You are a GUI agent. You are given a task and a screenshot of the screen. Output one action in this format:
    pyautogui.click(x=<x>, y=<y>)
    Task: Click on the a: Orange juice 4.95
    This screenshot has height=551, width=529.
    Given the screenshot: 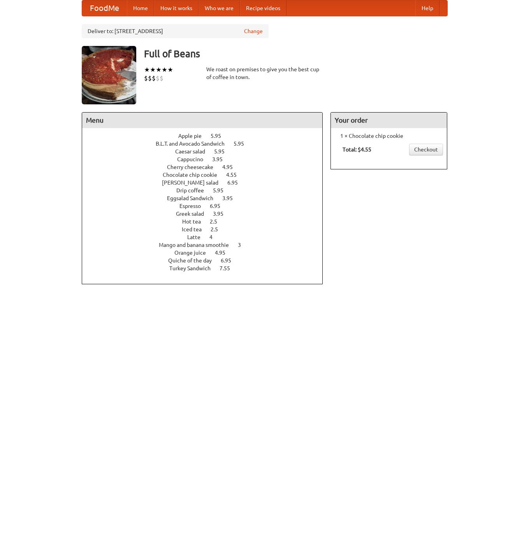 What is the action you would take?
    pyautogui.click(x=207, y=253)
    